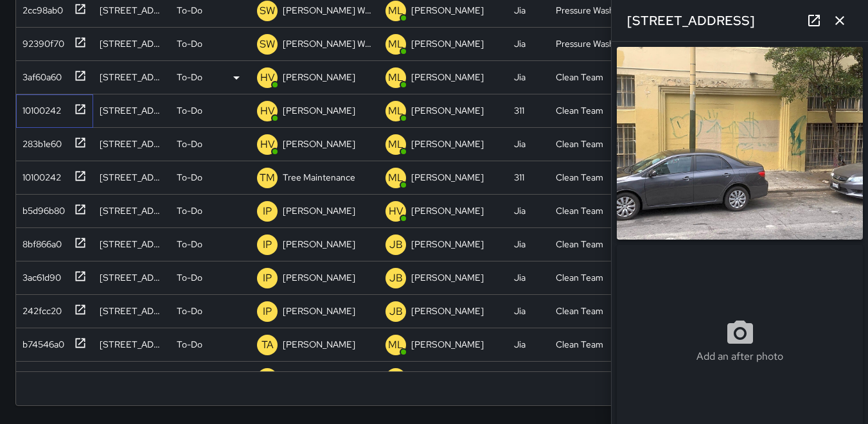 The image size is (868, 424). What do you see at coordinates (132, 111) in the screenshot?
I see `div: 743a Minna Street` at bounding box center [132, 111].